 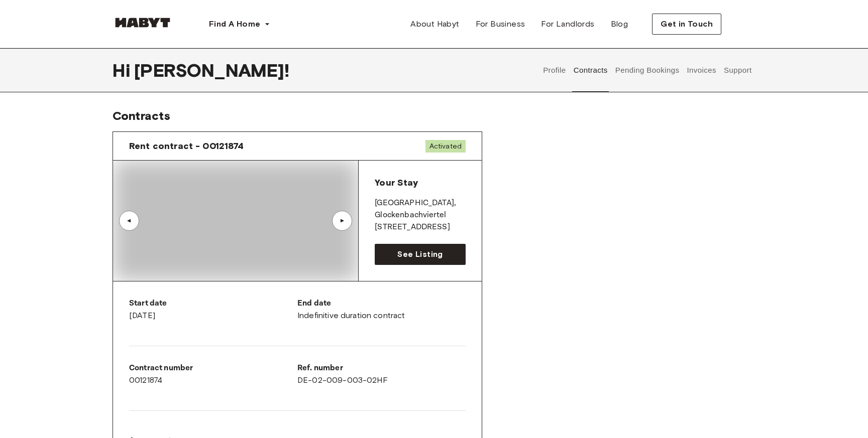 I want to click on button: Pending Bookings, so click(x=647, y=70).